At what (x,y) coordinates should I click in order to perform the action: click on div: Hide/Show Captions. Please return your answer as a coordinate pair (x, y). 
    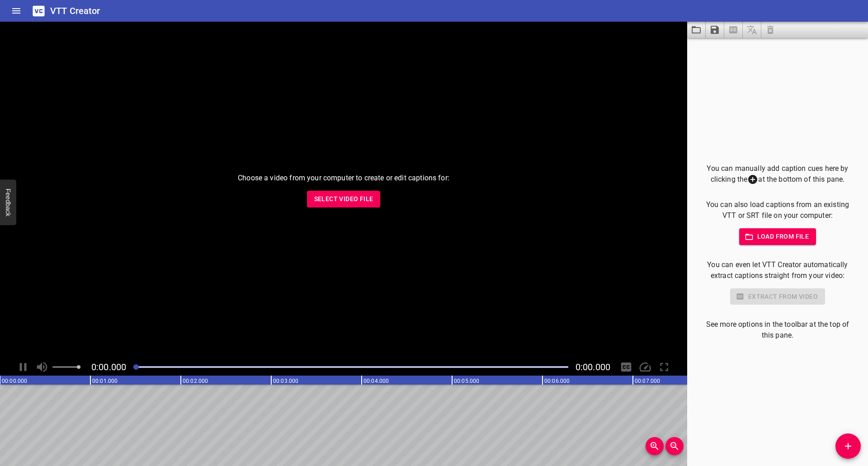
    Looking at the image, I should click on (626, 367).